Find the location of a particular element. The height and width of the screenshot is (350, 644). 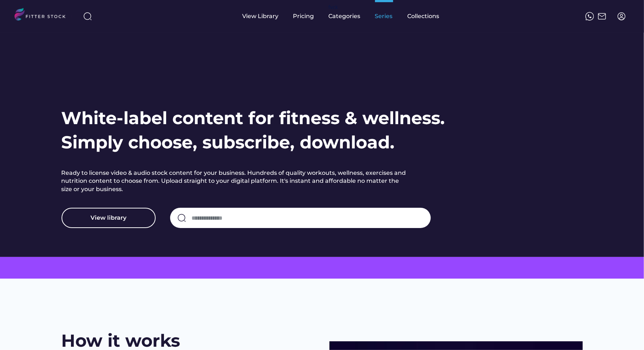

div: Categories is located at coordinates (345, 16).